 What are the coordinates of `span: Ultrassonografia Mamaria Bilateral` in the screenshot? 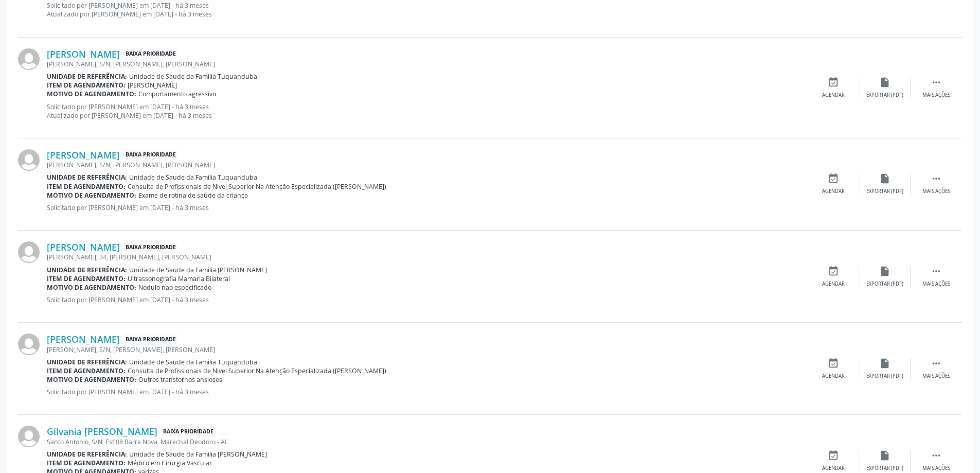 It's located at (178, 278).